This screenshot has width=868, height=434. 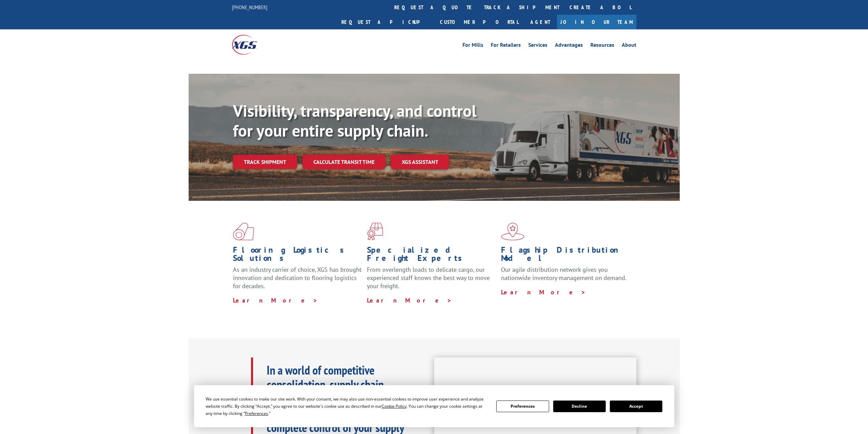 I want to click on a: For Retailers, so click(x=506, y=46).